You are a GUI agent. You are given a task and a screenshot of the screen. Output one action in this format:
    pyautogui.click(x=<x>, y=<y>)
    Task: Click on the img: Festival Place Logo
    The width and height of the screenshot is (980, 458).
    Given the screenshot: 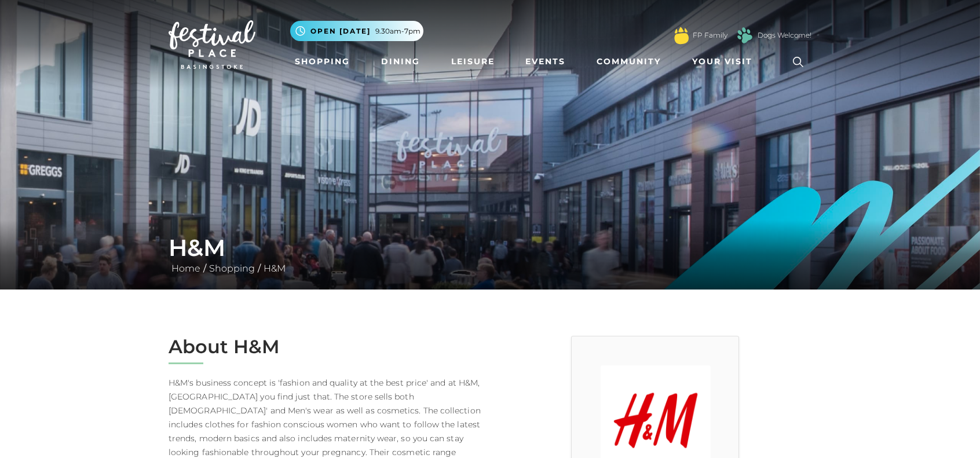 What is the action you would take?
    pyautogui.click(x=212, y=44)
    